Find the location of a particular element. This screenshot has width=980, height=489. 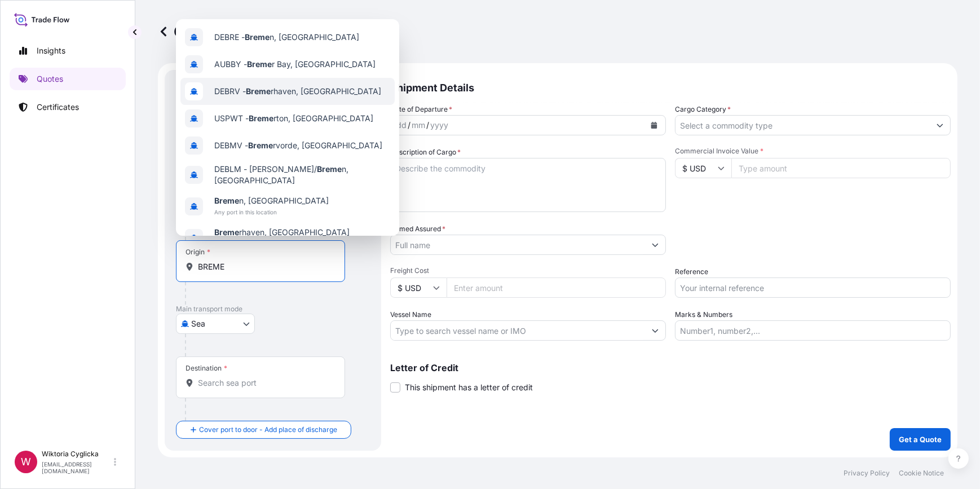

span: W is located at coordinates (26, 462).